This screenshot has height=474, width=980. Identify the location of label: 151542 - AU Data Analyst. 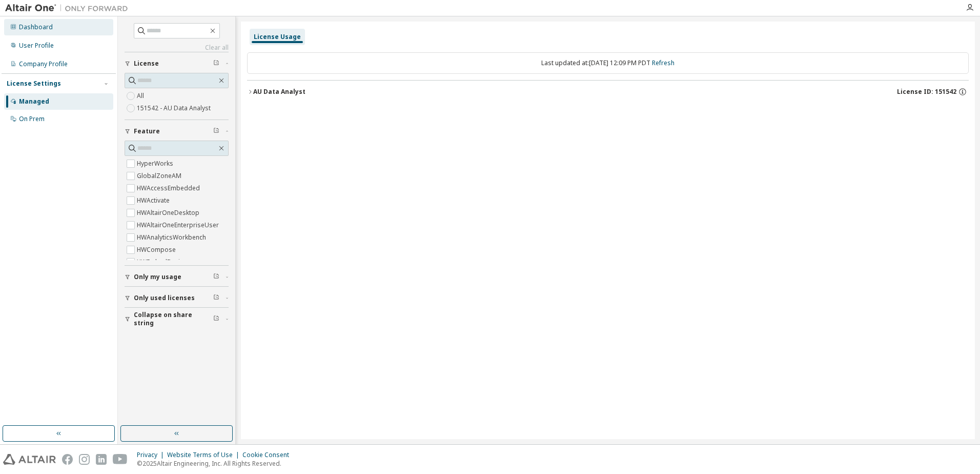
(175, 108).